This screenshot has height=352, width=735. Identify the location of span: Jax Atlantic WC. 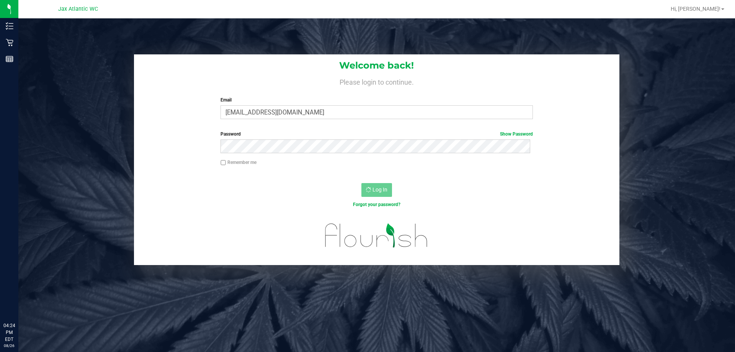
(78, 9).